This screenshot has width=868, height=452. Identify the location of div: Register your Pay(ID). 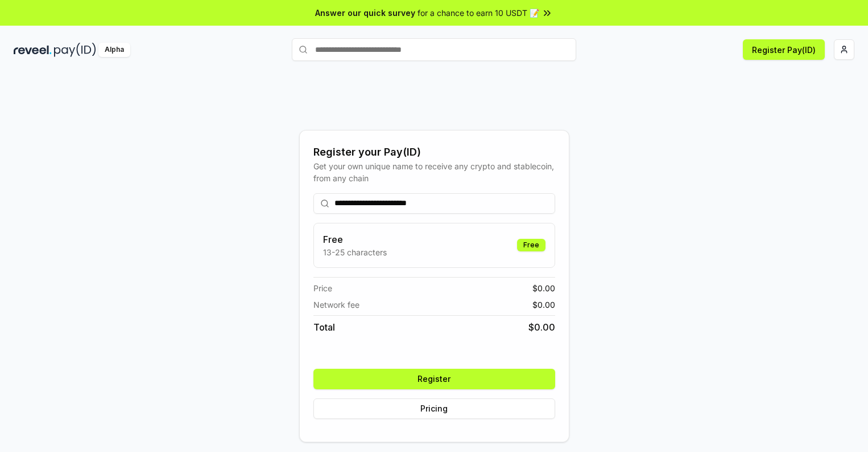
(434, 152).